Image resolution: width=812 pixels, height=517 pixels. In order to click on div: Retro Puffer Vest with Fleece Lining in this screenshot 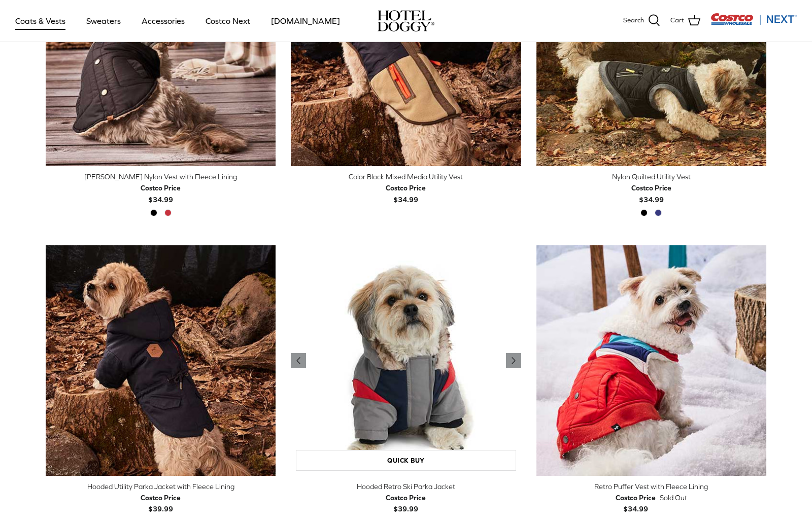, I will do `click(651, 487)`.